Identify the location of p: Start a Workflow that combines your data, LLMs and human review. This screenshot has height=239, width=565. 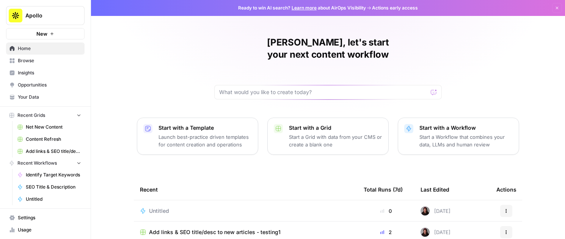
(466, 141).